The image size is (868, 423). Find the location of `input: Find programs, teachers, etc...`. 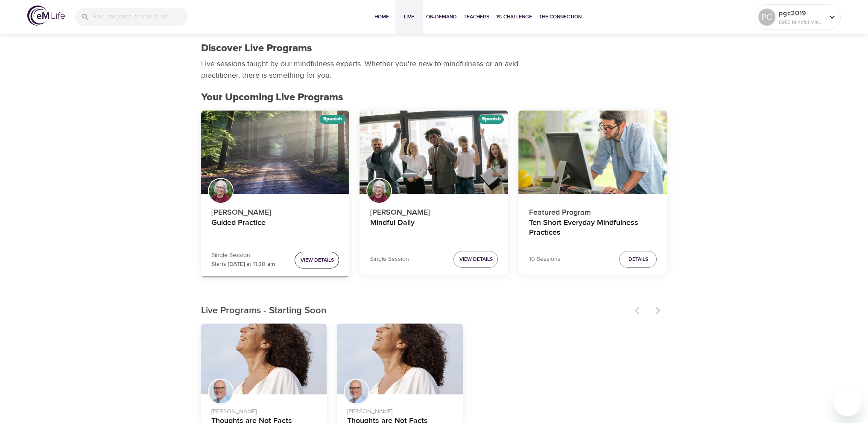

input: Find programs, teachers, etc... is located at coordinates (141, 17).